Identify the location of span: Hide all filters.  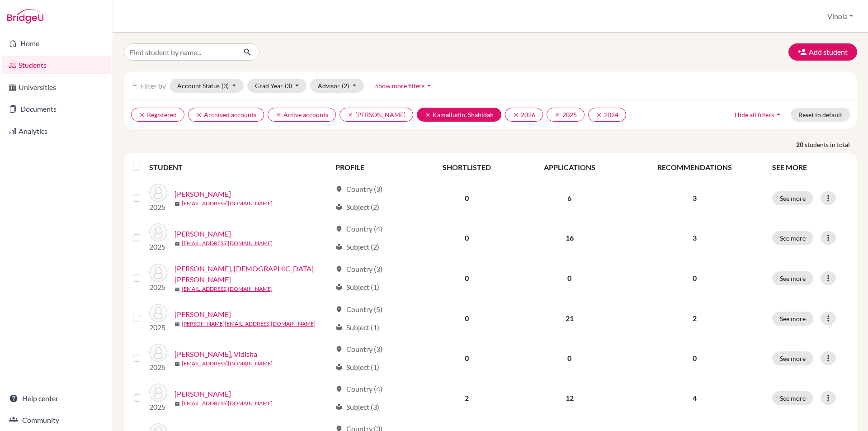
(755, 114).